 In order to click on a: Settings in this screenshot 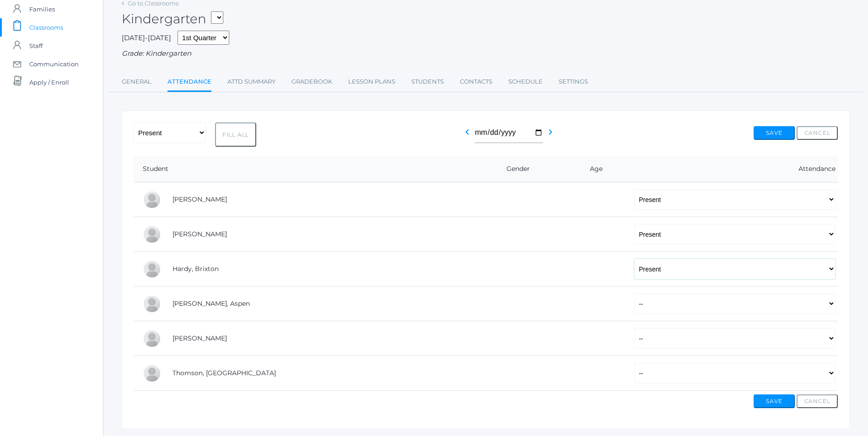, I will do `click(574, 82)`.